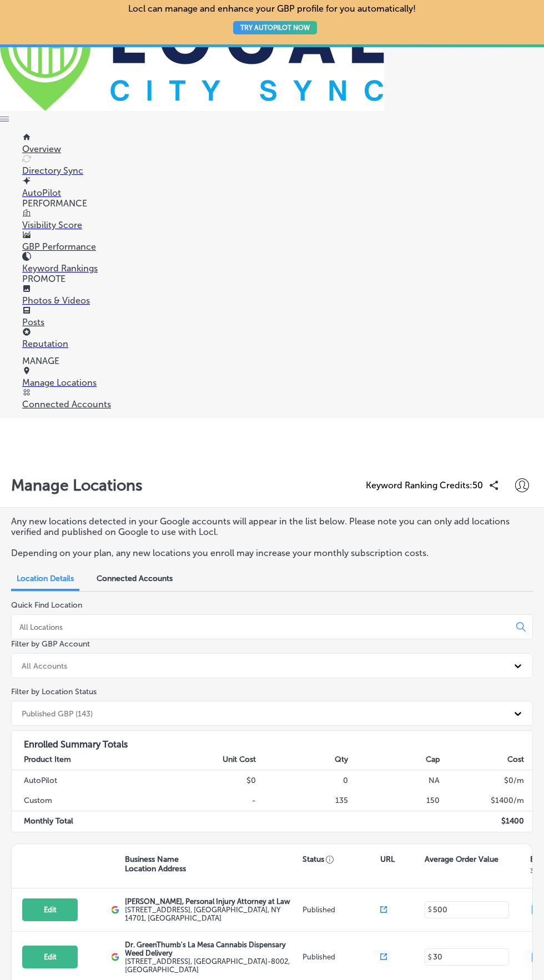  Describe the element at coordinates (47, 605) in the screenshot. I see `label: Quick Find Location` at that location.